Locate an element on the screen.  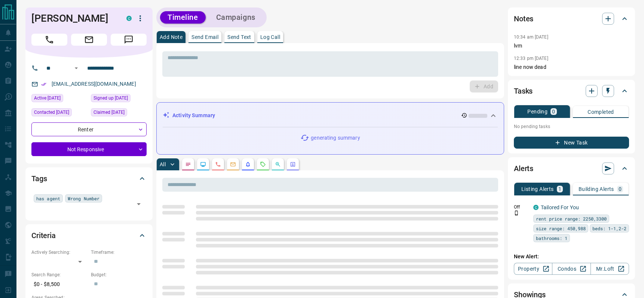
p: line now dead is located at coordinates (572, 67).